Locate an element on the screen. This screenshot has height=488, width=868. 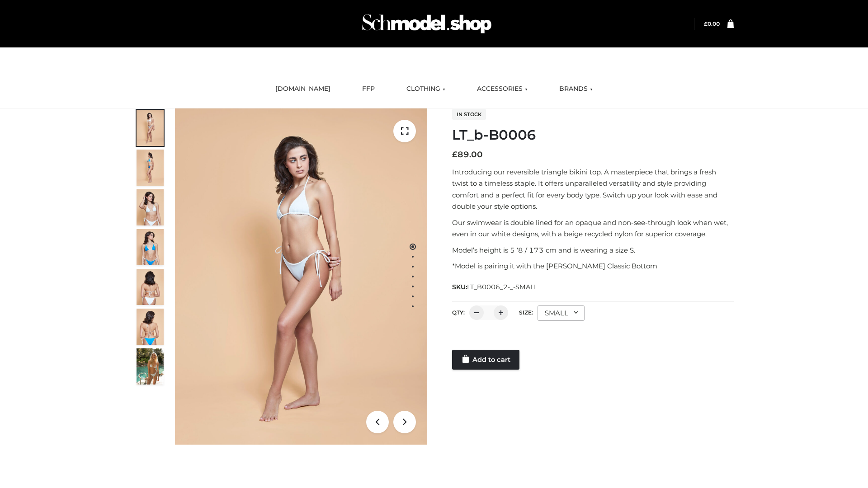
span: In stock is located at coordinates (469, 114).